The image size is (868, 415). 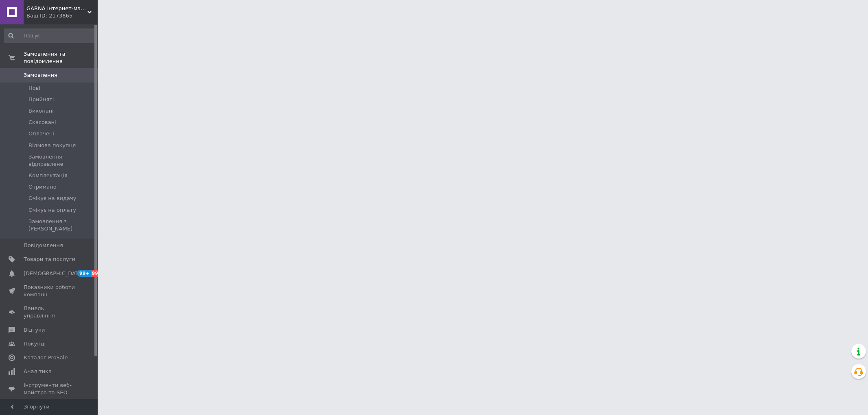 I want to click on span: Оплачені, so click(x=41, y=134).